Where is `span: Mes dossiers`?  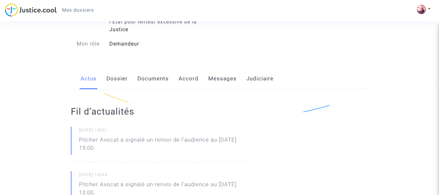 span: Mes dossiers is located at coordinates (78, 10).